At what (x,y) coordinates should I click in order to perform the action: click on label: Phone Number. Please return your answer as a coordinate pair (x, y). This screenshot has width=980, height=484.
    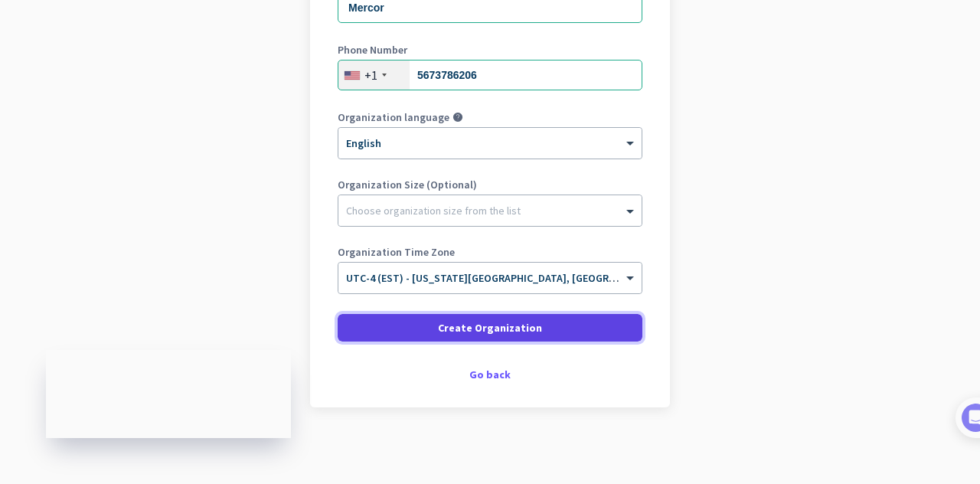
    Looking at the image, I should click on (490, 49).